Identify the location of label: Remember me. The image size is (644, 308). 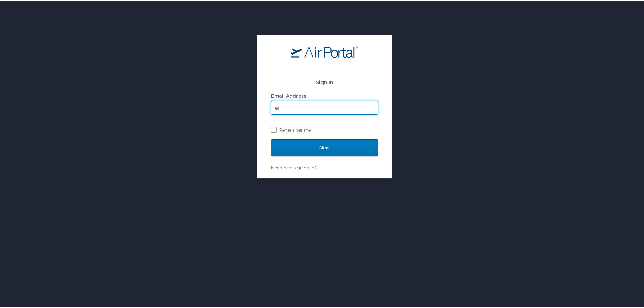
(325, 129).